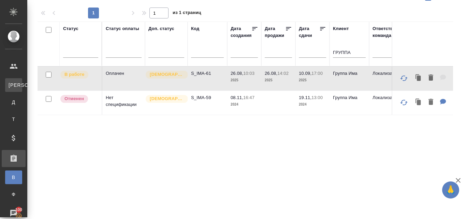 The image size is (466, 219). What do you see at coordinates (14, 119) in the screenshot?
I see `a: Т` at bounding box center [14, 119].